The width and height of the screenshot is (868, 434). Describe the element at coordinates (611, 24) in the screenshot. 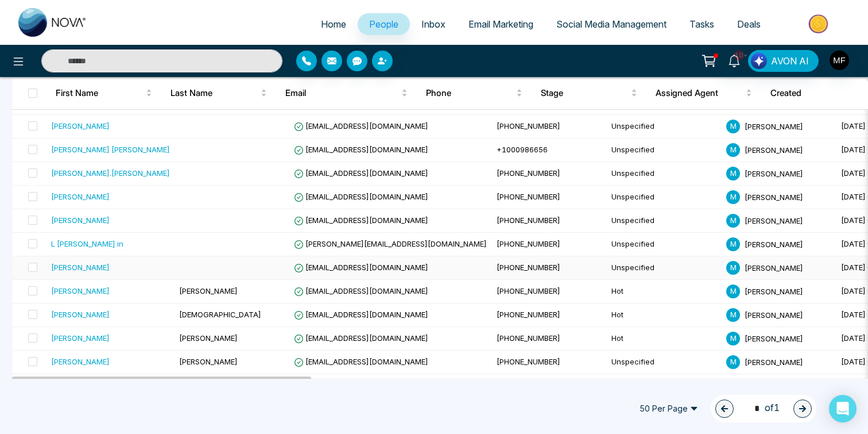

I see `span: Social Media Management` at that location.